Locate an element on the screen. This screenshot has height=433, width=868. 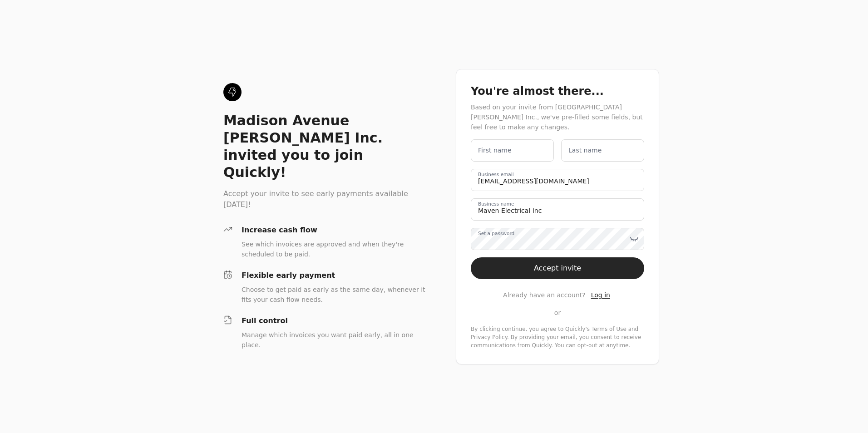
div: Full control is located at coordinates (334, 321).